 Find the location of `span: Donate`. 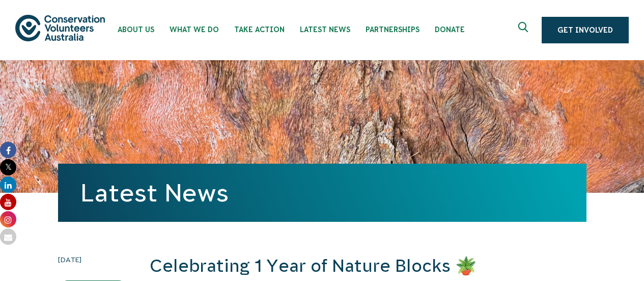

span: Donate is located at coordinates (450, 29).